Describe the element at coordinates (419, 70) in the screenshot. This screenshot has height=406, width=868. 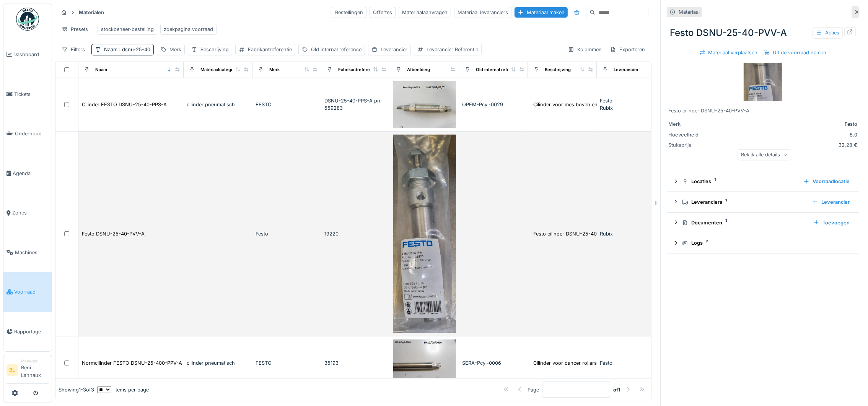
I see `div: Afbeelding` at that location.